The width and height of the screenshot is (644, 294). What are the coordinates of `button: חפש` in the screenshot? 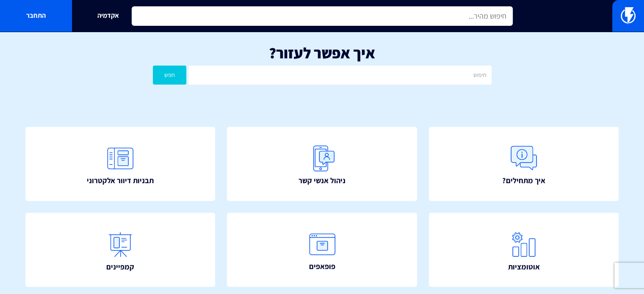 It's located at (170, 75).